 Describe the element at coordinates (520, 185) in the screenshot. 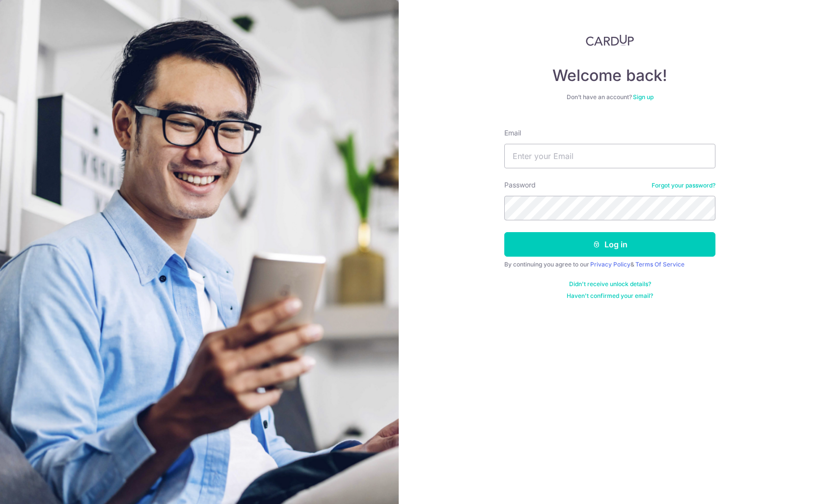

I see `label: Password` at that location.